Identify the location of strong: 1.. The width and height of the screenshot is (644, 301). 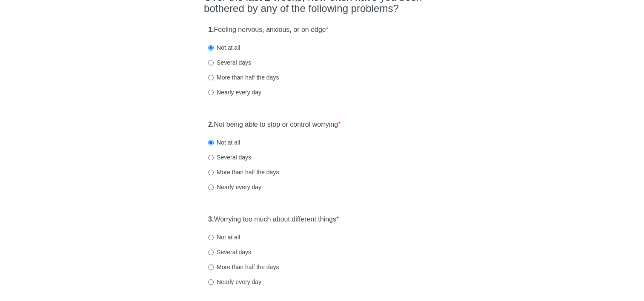
(211, 30).